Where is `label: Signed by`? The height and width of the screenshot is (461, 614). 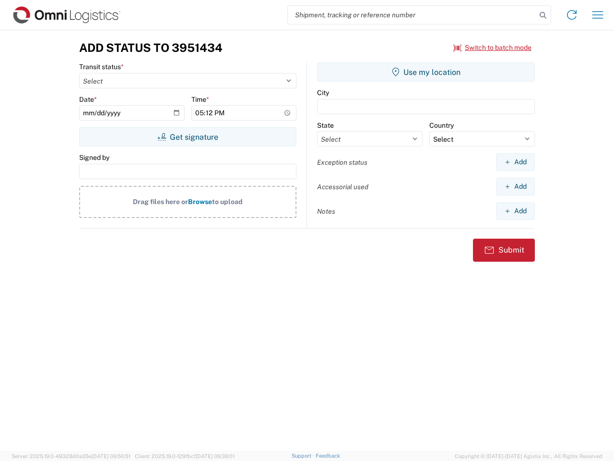 label: Signed by is located at coordinates (94, 157).